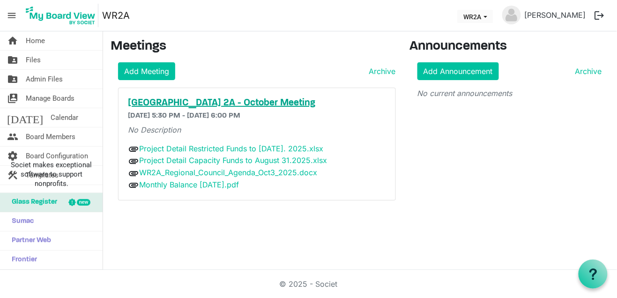 The width and height of the screenshot is (617, 298). Describe the element at coordinates (458, 71) in the screenshot. I see `a: Add Announcement` at that location.